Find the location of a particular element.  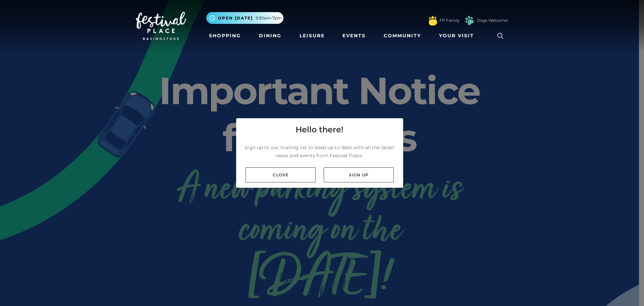

a: Dogs Welcome! is located at coordinates (493, 21).